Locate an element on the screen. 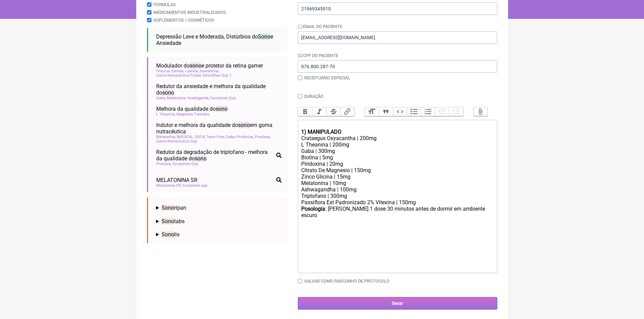 This screenshot has height=319, width=644. div: Piridoxina | 20mg is located at coordinates (397, 164).